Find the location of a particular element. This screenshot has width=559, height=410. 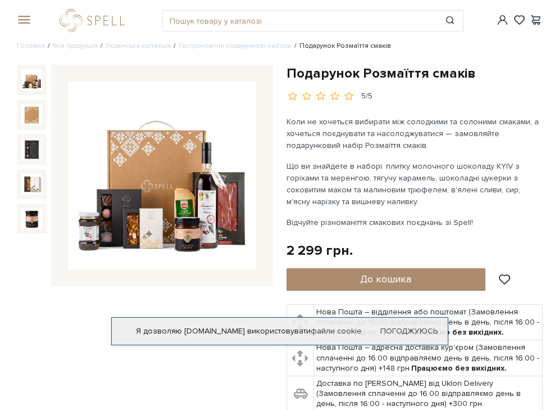

a: файли cookie is located at coordinates (336, 330).